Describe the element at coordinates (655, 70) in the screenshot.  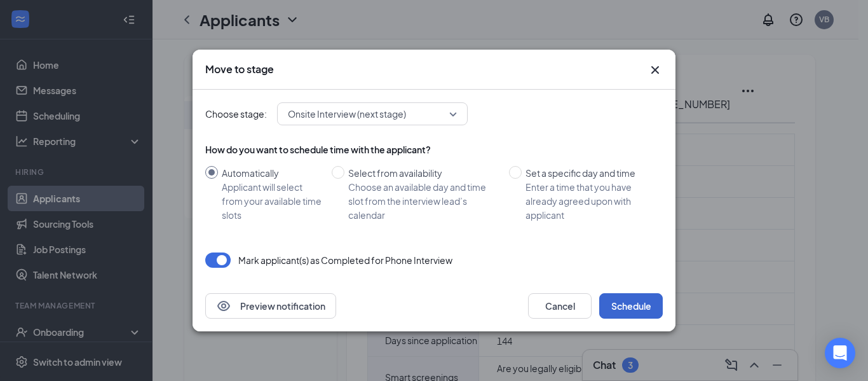
I see `button: Close` at that location.